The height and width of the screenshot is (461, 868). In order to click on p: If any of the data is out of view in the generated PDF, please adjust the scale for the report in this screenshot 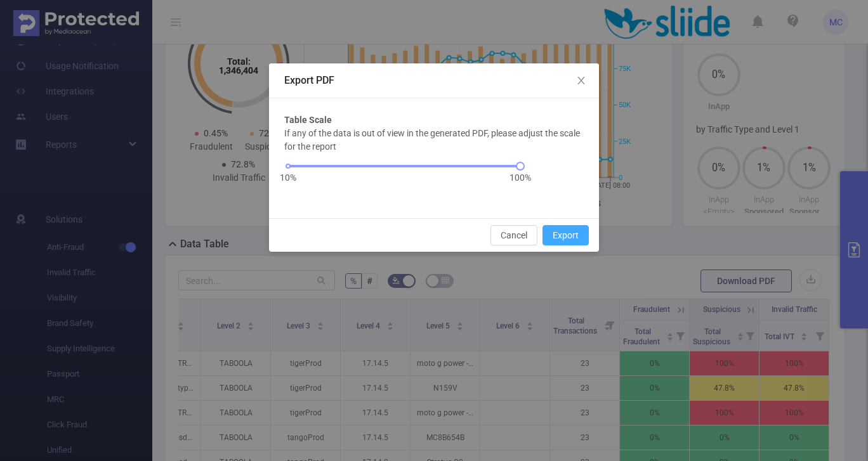, I will do `click(434, 141)`.